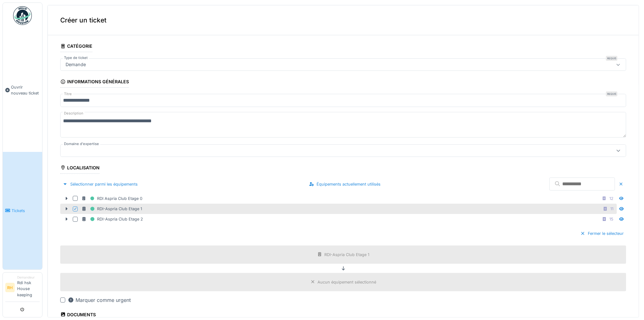 Image resolution: width=644 pixels, height=320 pixels. I want to click on div: Fermer le sélecteur, so click(602, 233).